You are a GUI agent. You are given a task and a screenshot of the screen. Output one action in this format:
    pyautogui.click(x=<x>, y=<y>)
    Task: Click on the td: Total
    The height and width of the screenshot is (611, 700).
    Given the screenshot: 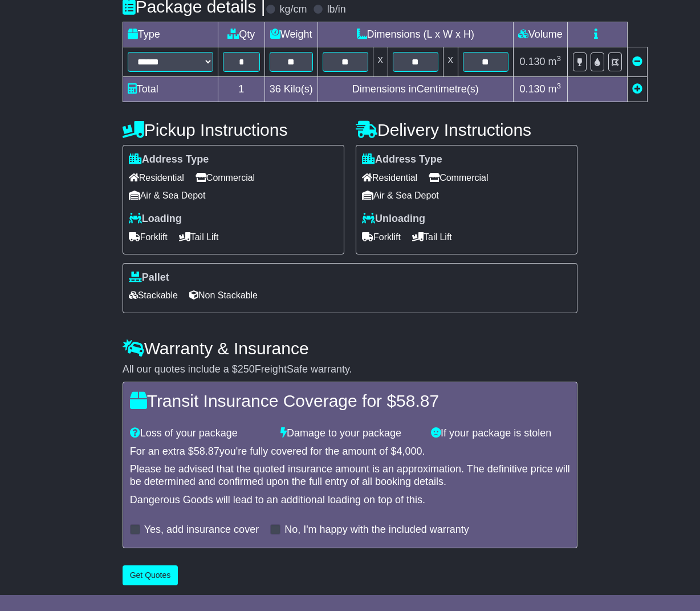 What is the action you would take?
    pyautogui.click(x=170, y=90)
    